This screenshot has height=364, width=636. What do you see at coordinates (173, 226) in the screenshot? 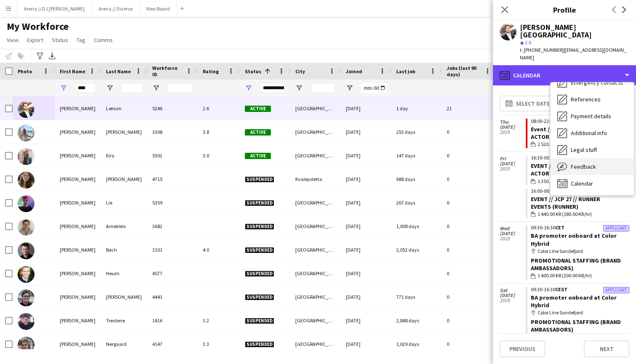
I see `div: 3682` at bounding box center [173, 226].